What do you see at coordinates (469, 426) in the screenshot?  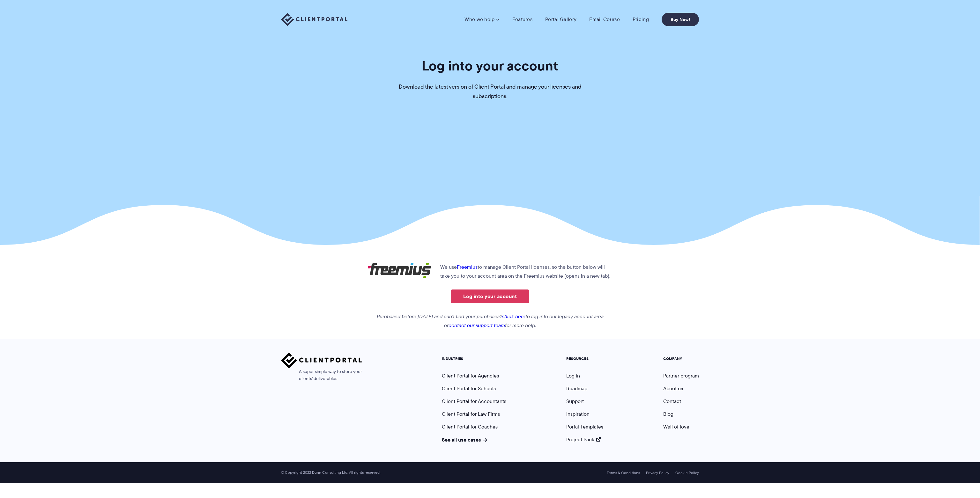 I see `a: Client Portal for Coaches` at bounding box center [469, 426].